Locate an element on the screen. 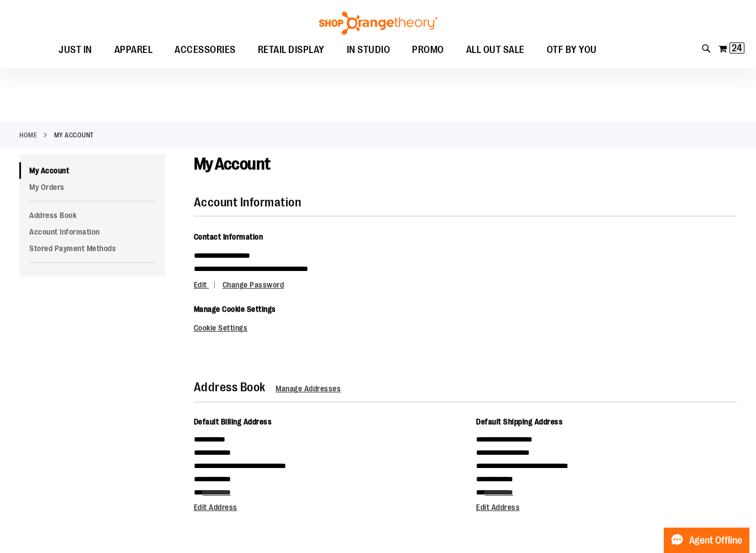 Image resolution: width=756 pixels, height=553 pixels. strong: My Account is located at coordinates (74, 135).